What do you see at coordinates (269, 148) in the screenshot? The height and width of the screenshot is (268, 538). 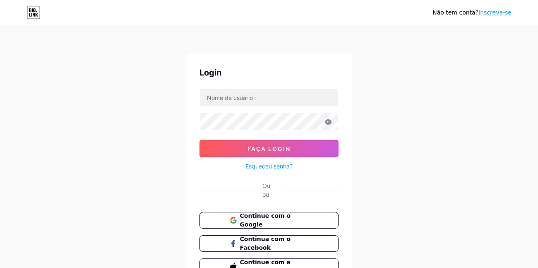 I see `button: Faça login` at bounding box center [269, 148].